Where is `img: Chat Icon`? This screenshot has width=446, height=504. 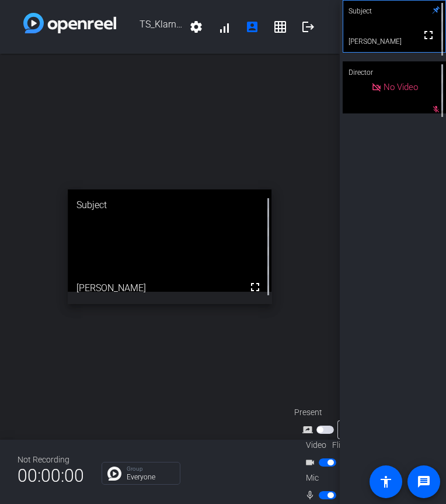
img: Chat Icon is located at coordinates (114, 473).